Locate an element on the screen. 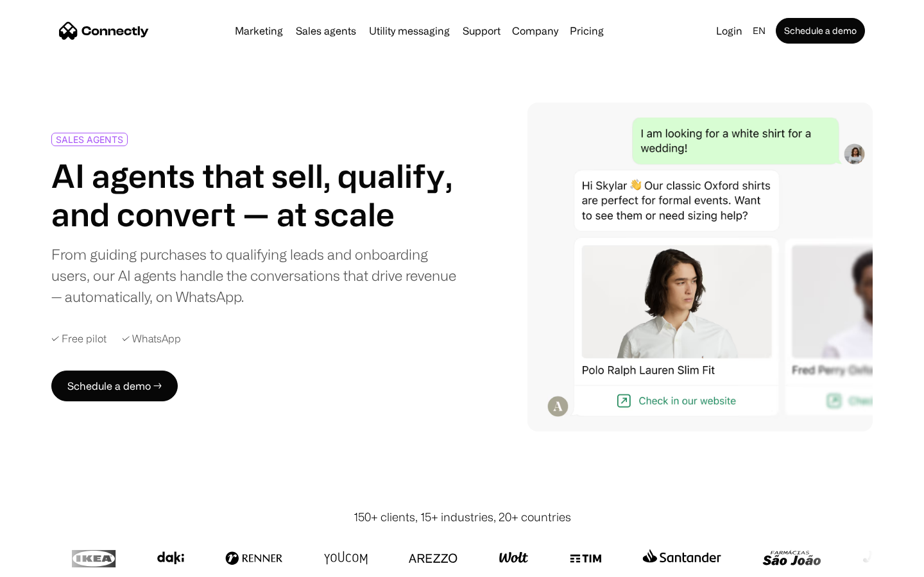  a: Utility messaging is located at coordinates (409, 31).